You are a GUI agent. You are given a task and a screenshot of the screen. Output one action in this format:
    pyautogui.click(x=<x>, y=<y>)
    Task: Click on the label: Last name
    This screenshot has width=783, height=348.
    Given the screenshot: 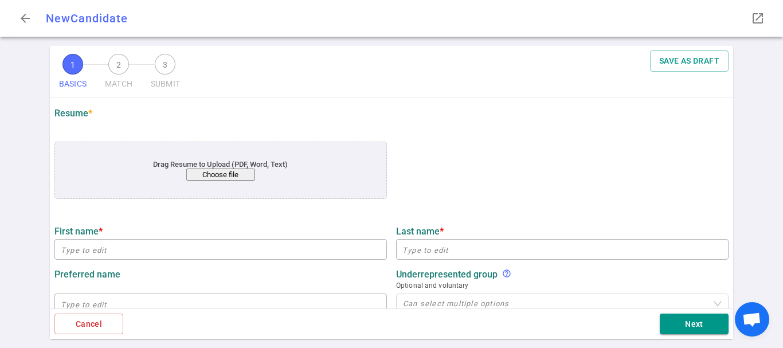 What is the action you would take?
    pyautogui.click(x=562, y=231)
    